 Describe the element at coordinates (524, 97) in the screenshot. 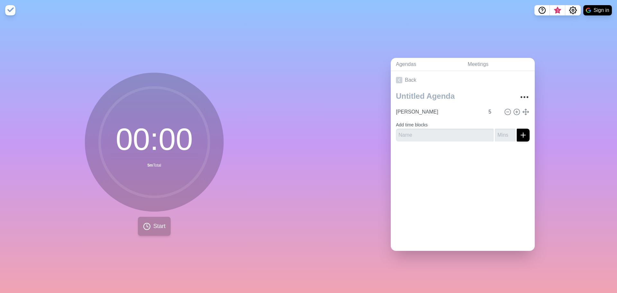

I see `button: More` at that location.